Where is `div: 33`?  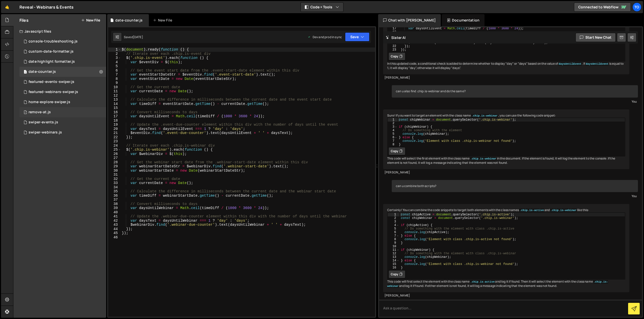
div: 33 is located at coordinates (114, 183).